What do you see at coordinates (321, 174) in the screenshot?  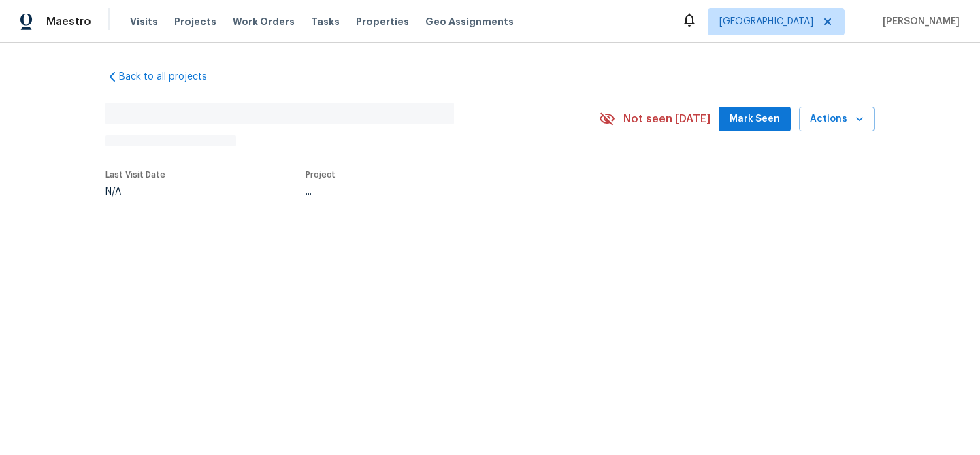 I see `span: Project` at bounding box center [321, 174].